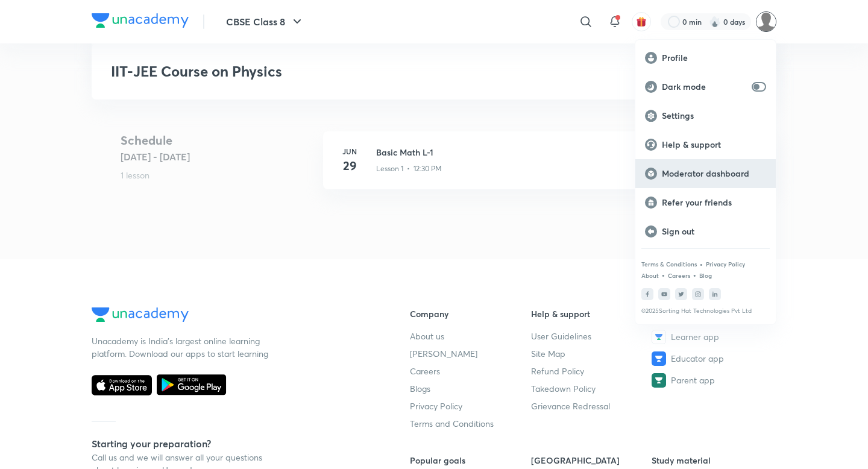  What do you see at coordinates (705, 173) in the screenshot?
I see `a: Moderator dashboard` at bounding box center [705, 173].